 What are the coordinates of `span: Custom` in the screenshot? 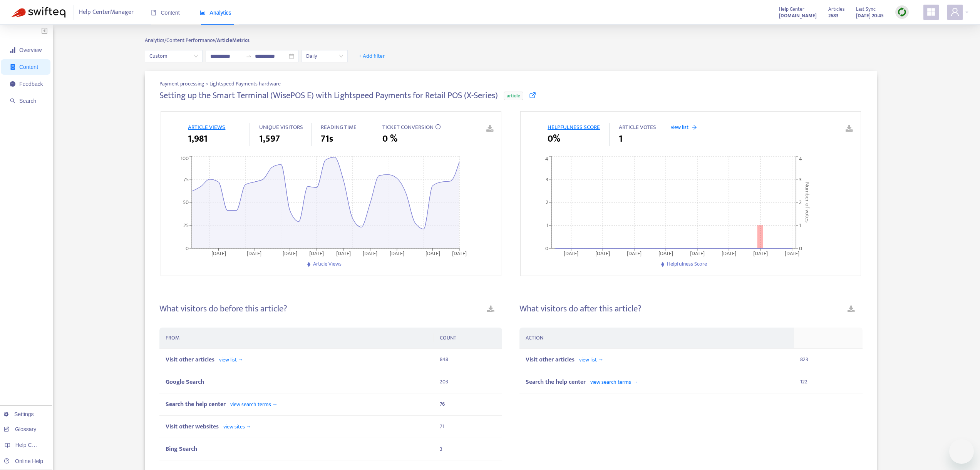 It's located at (174, 56).